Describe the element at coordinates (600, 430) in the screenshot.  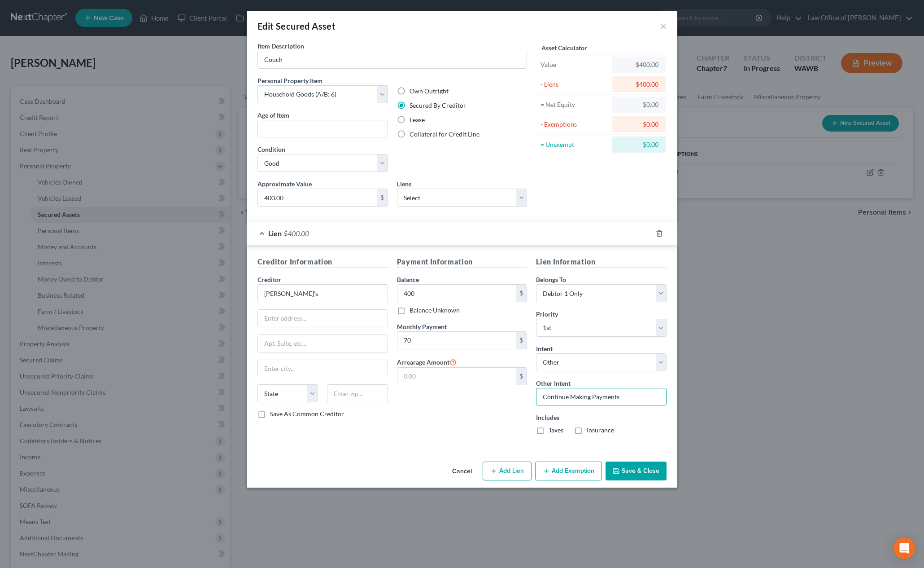
I see `label: Insurance` at that location.